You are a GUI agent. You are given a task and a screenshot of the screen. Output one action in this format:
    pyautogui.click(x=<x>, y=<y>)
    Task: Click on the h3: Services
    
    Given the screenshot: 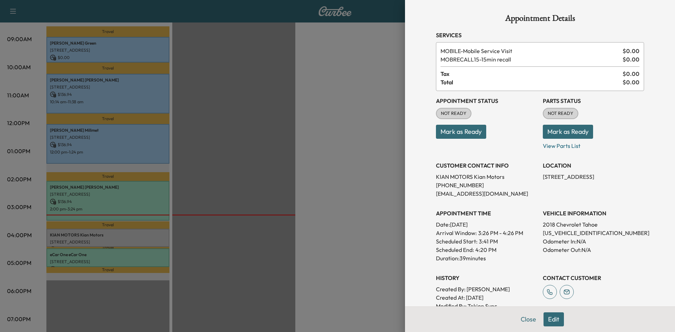 What is the action you would take?
    pyautogui.click(x=540, y=35)
    